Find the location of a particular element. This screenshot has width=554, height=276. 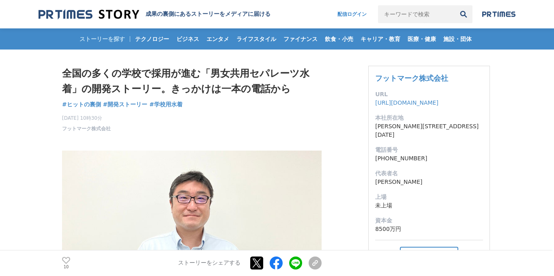

a: #開発ストーリー is located at coordinates (125, 104).